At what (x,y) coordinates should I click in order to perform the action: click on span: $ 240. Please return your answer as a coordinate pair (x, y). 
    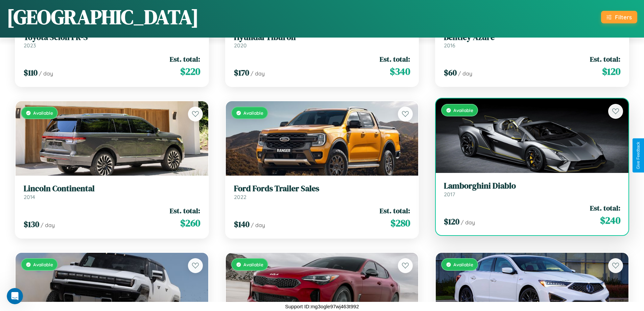
    Looking at the image, I should click on (610, 221).